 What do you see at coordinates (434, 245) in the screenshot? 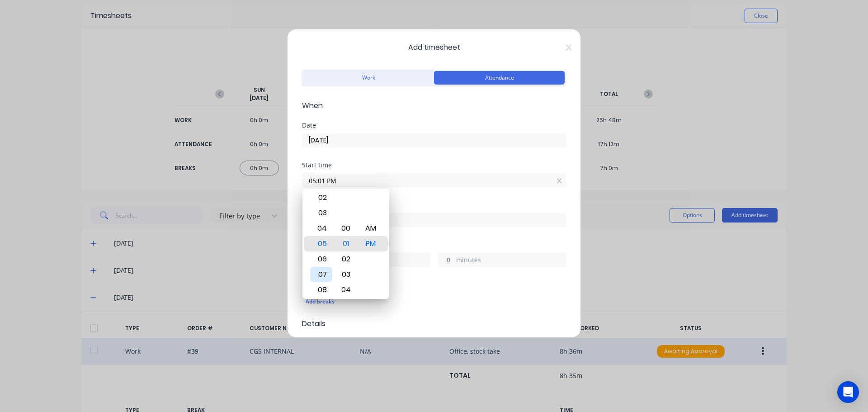
I see `div: Hours worked` at bounding box center [434, 245].